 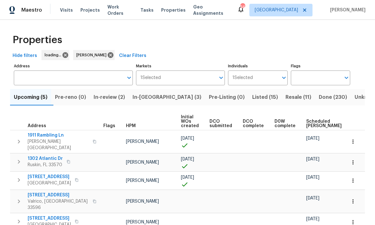 I want to click on div: loading..., so click(x=55, y=55).